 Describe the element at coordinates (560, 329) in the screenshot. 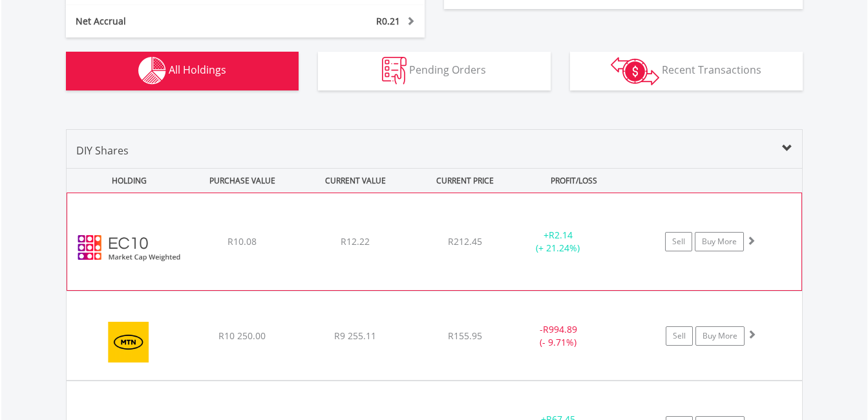

I see `span: R994.89` at that location.